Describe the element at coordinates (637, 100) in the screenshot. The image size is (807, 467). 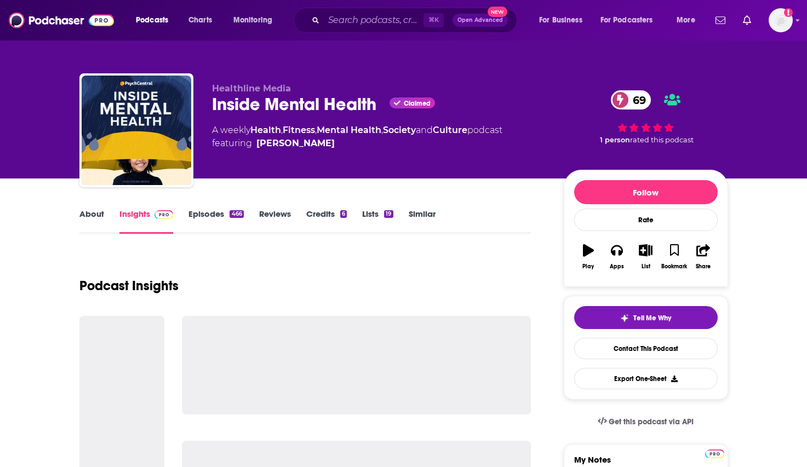
I see `span: 69` at that location.